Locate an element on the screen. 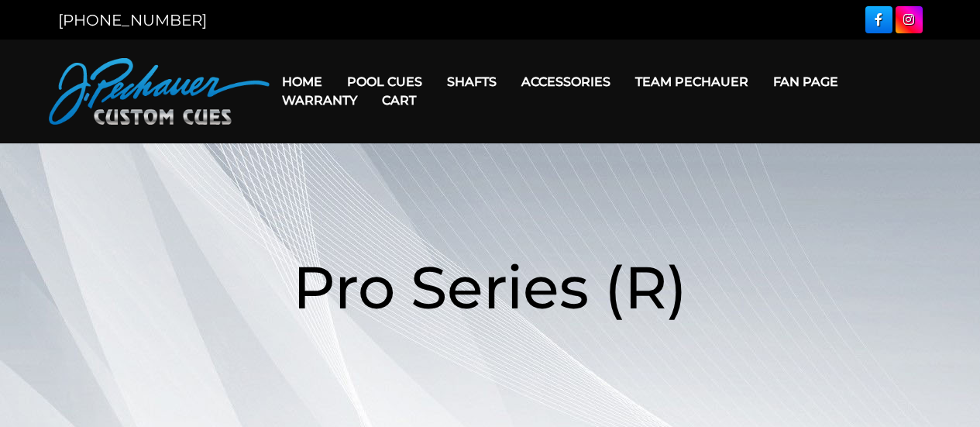  a: Cart is located at coordinates (399, 100).